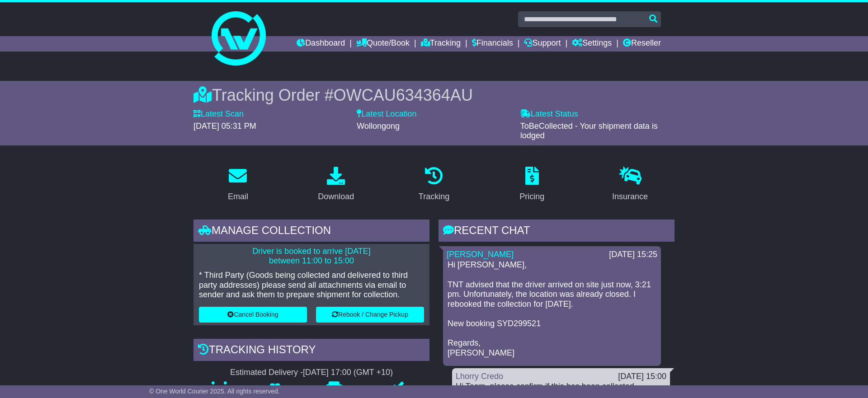 The width and height of the screenshot is (868, 398). I want to click on a: Quote/Book, so click(383, 43).